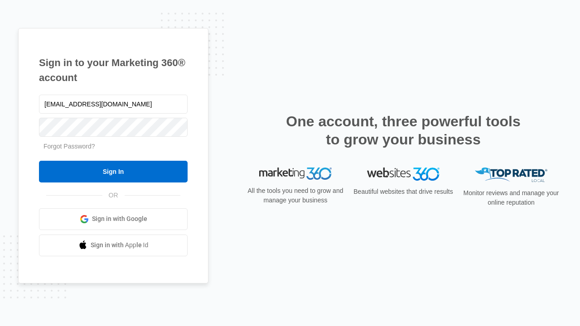 The height and width of the screenshot is (326, 580). I want to click on p: Beautiful websites that drive results, so click(403, 192).